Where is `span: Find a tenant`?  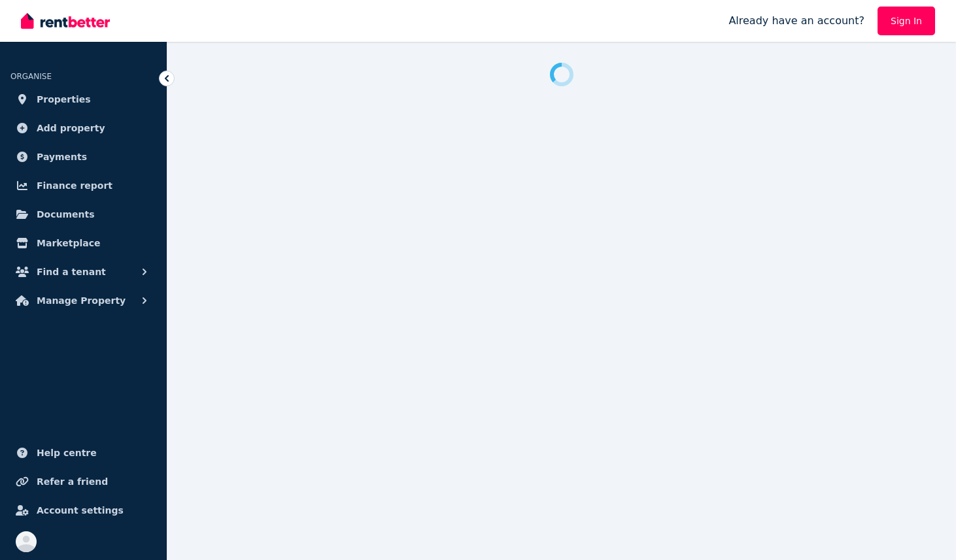
span: Find a tenant is located at coordinates (71, 272).